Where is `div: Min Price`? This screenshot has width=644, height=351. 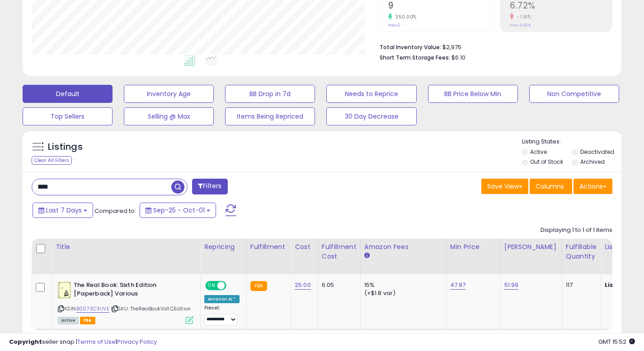
div: Min Price is located at coordinates (473, 247).